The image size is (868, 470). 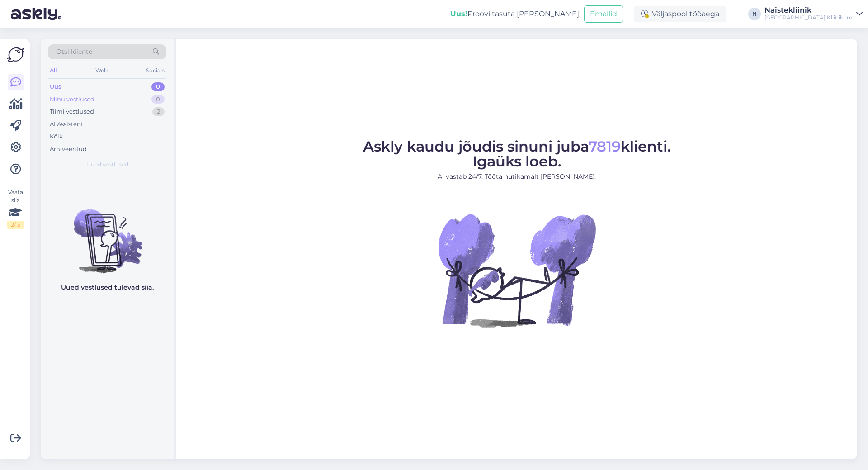 I want to click on div: Vaata siia, so click(x=15, y=209).